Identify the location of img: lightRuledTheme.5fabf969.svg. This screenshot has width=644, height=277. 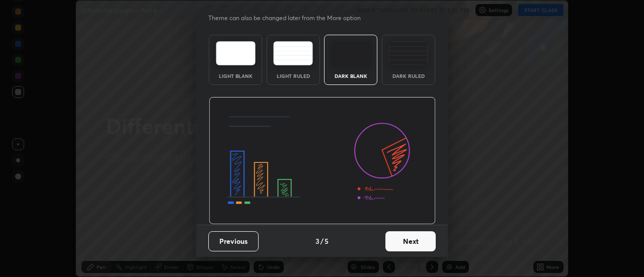
(293, 53).